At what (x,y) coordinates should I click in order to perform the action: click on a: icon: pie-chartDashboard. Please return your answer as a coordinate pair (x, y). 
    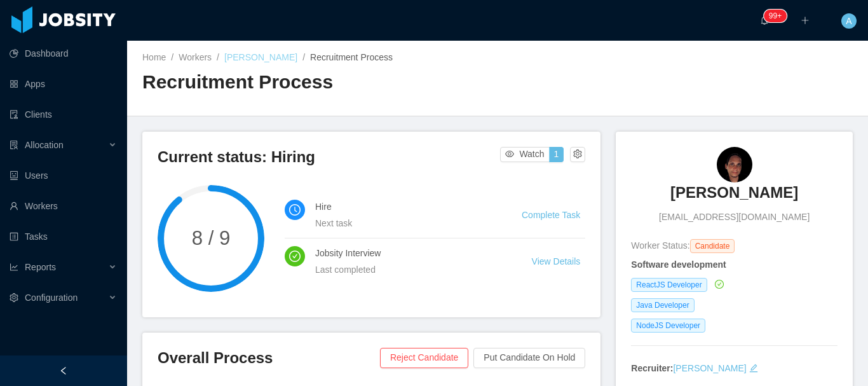
    Looking at the image, I should click on (63, 54).